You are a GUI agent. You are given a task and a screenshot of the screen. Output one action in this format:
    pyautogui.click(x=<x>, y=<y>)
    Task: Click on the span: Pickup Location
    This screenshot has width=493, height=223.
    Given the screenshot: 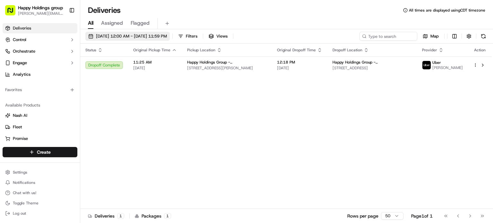 What is the action you would take?
    pyautogui.click(x=201, y=50)
    